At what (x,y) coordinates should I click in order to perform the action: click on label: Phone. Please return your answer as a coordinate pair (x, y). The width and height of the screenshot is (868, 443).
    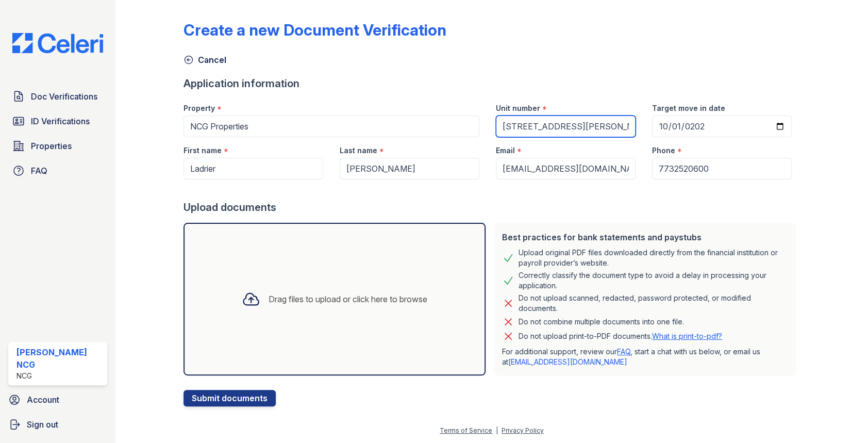
    Looking at the image, I should click on (663, 151).